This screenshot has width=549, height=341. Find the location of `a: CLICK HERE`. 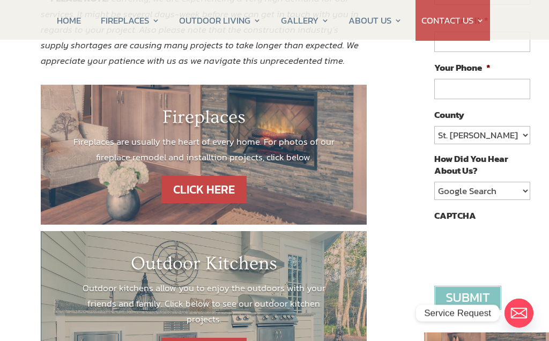

a: CLICK HERE is located at coordinates (204, 189).